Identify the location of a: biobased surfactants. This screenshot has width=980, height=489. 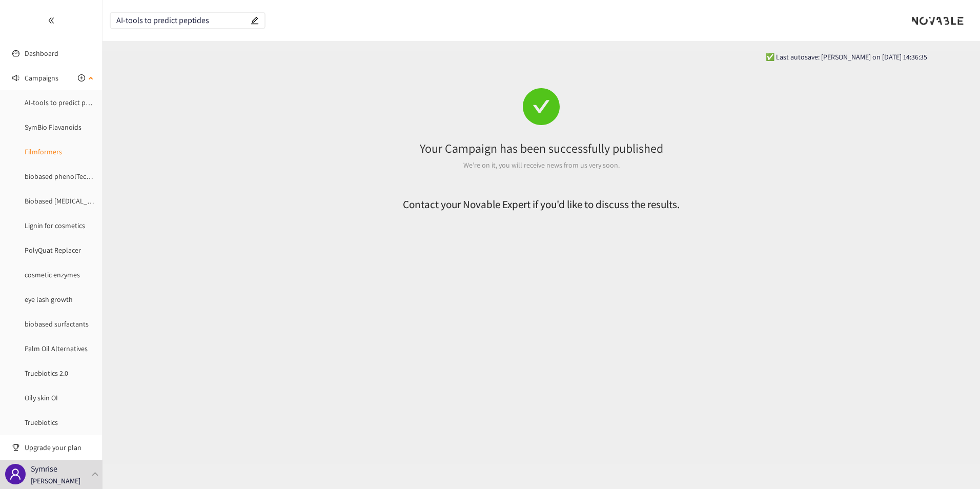
(56, 324).